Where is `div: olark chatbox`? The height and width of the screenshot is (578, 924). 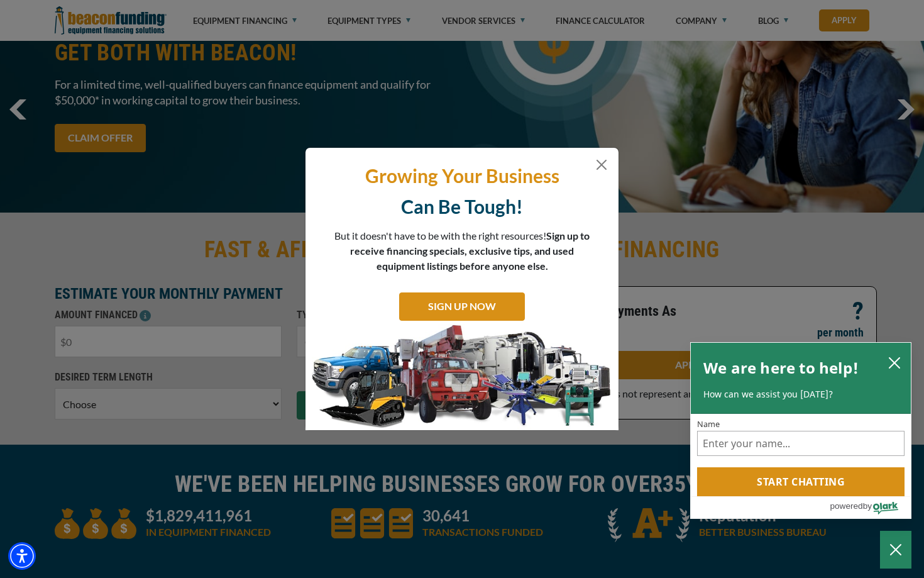 div: olark chatbox is located at coordinates (801, 431).